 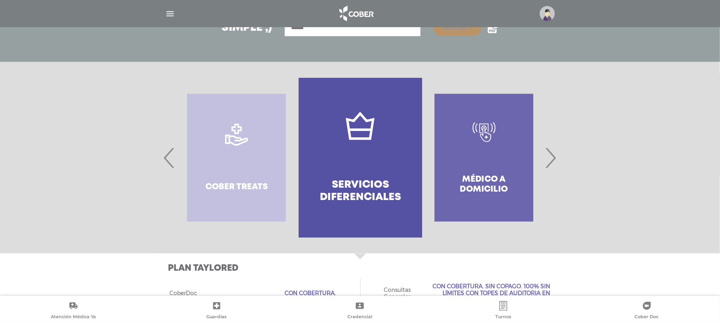 I want to click on a: Cober Doc, so click(x=646, y=311).